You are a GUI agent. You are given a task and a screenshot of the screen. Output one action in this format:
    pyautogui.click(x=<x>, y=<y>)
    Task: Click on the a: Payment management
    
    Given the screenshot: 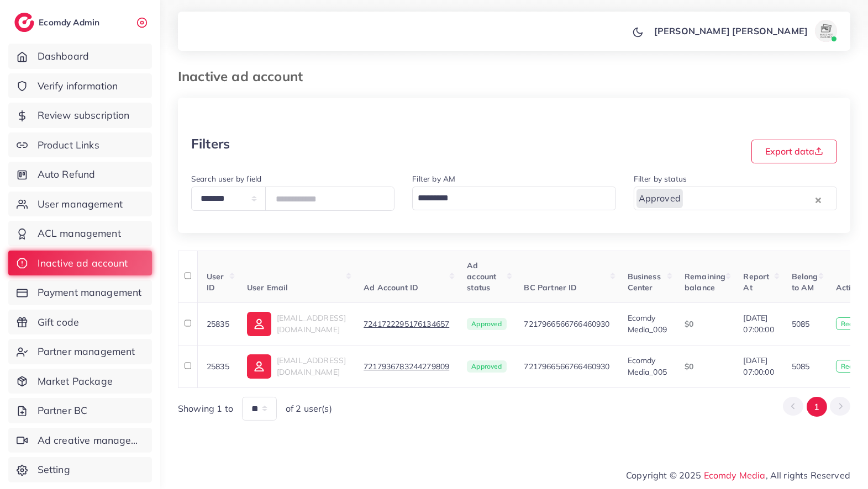 What is the action you would take?
    pyautogui.click(x=80, y=293)
    